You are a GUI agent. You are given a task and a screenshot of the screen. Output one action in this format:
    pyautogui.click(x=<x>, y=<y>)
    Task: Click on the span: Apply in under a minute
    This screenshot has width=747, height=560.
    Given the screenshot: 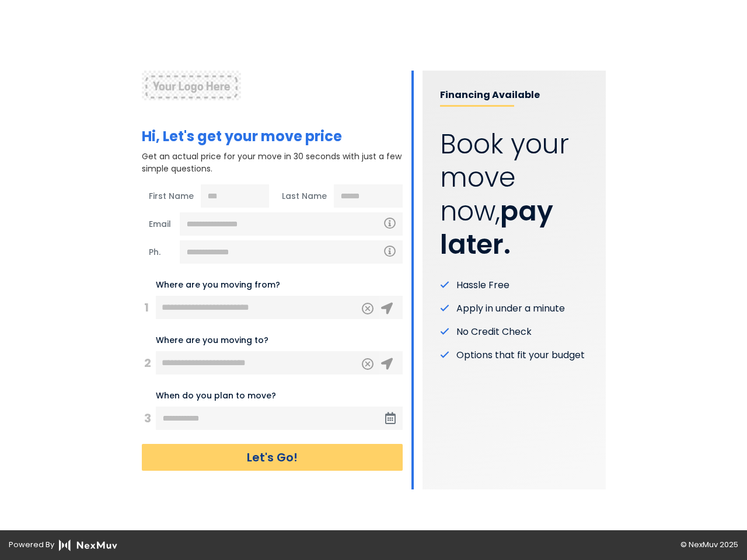 What is the action you would take?
    pyautogui.click(x=511, y=309)
    